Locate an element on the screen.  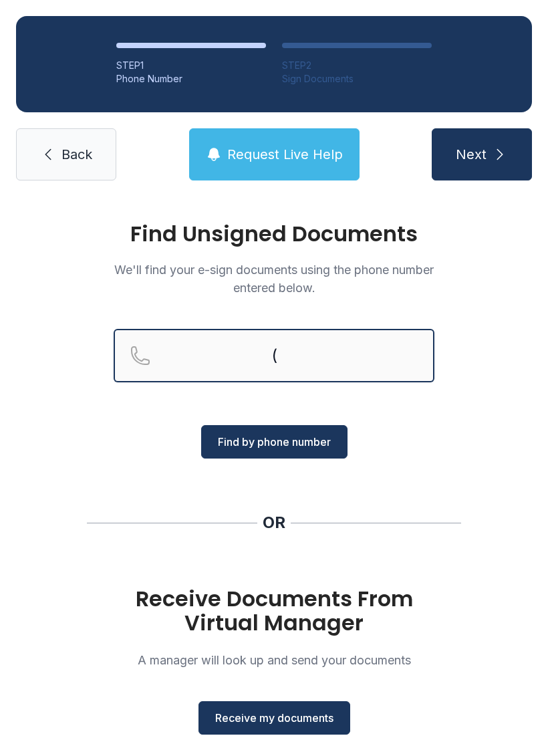
span: Receive my documents is located at coordinates (274, 718).